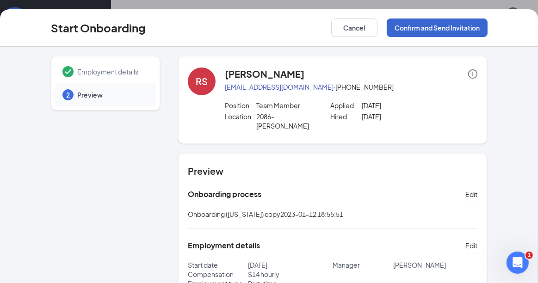 This screenshot has width=538, height=283. I want to click on span: Employment details, so click(112, 72).